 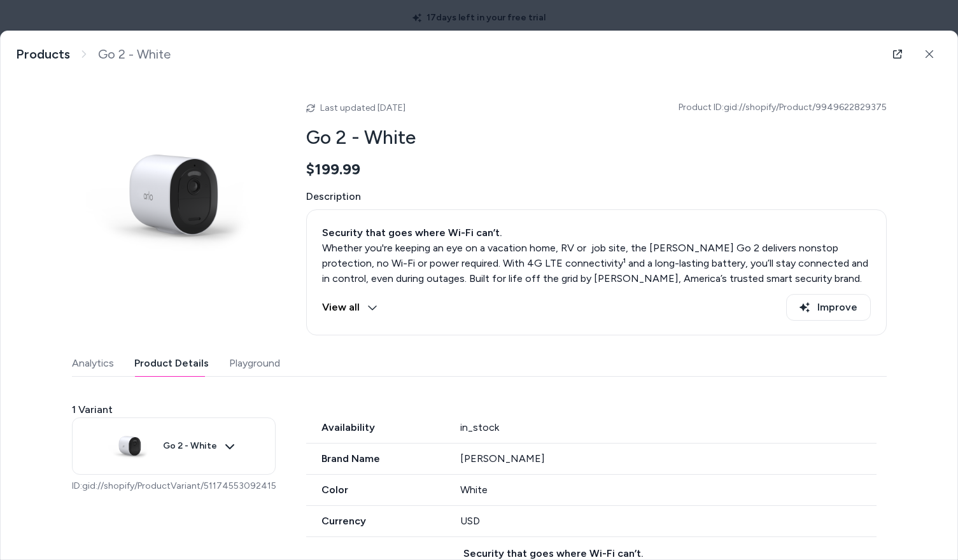 I want to click on span: Brand Name, so click(x=375, y=459).